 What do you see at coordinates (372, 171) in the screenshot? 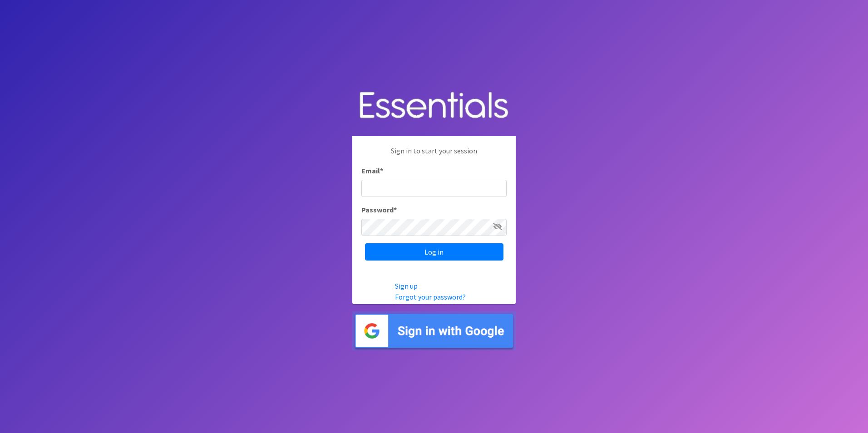
I see `label: Email` at bounding box center [372, 171].